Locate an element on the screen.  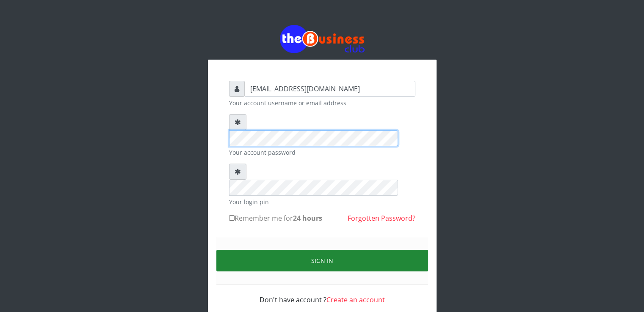
a: Forgotten Password? is located at coordinates (381, 218).